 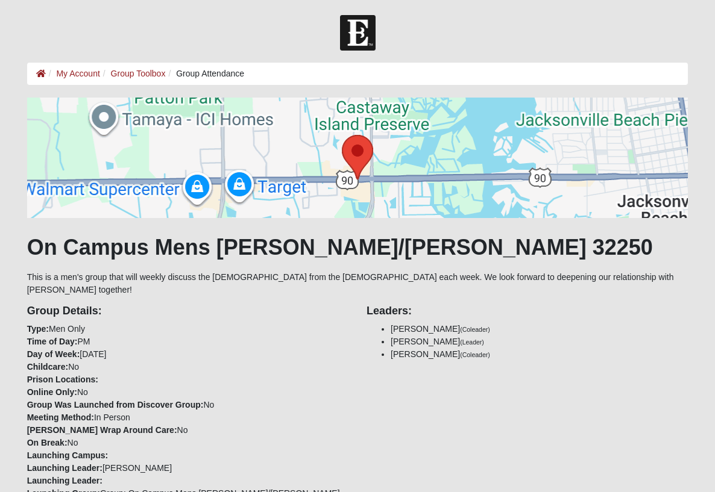 I want to click on strong: Day of Week:, so click(x=54, y=354).